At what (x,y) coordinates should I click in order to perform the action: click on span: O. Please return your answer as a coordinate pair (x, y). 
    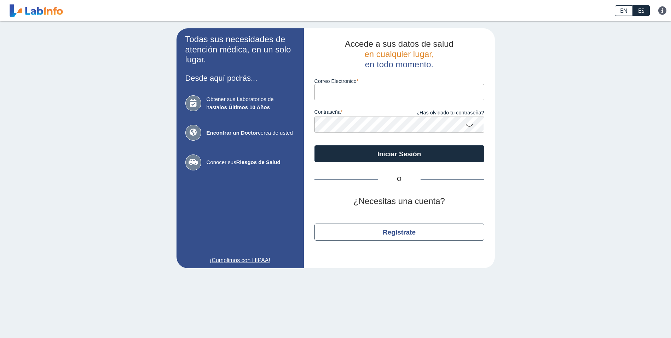
    Looking at the image, I should click on (399, 179).